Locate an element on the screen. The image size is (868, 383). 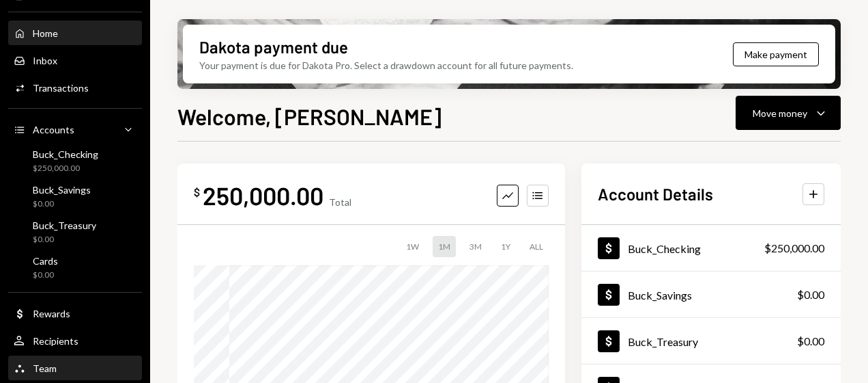
div: Transactions is located at coordinates (60, 87).